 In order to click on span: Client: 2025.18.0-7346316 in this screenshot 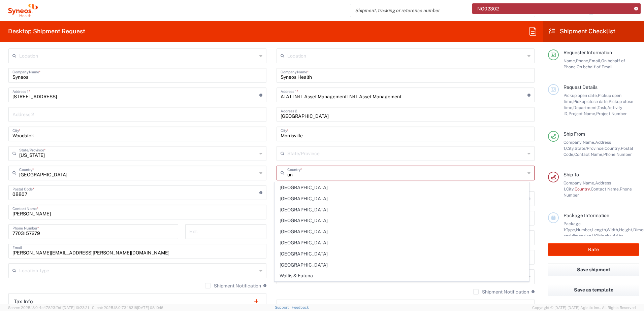, I will do `click(128, 308)`.